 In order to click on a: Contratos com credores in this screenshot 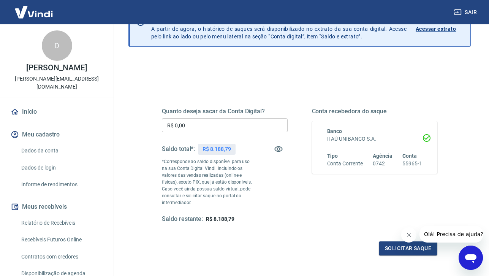, I will do `click(61, 256)`.